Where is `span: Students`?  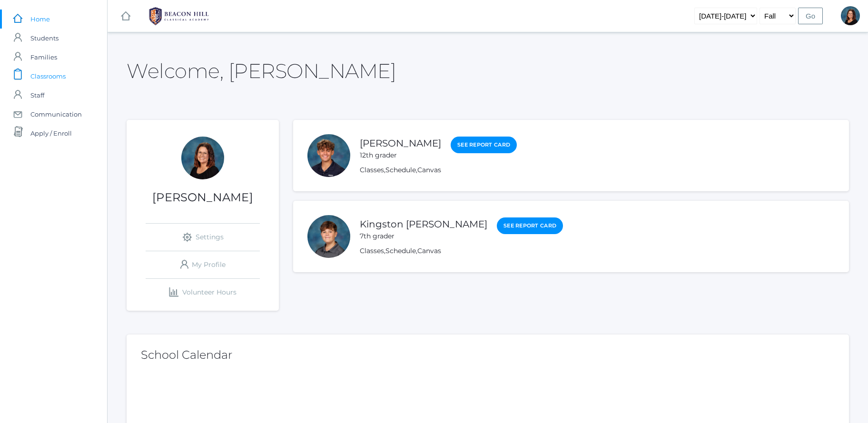 span: Students is located at coordinates (44, 38).